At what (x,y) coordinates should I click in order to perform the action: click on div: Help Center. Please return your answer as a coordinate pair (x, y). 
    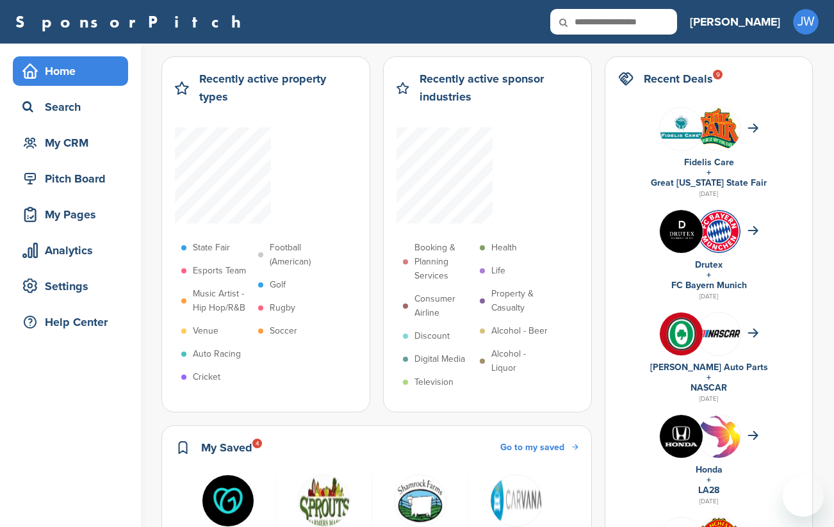
    Looking at the image, I should click on (74, 322).